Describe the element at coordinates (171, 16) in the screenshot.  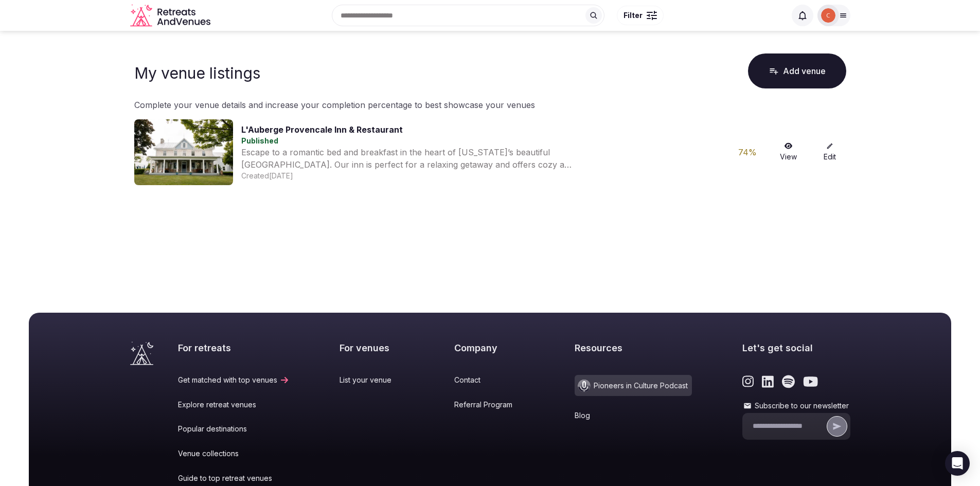
I see `svg: Retreats and Venues company logo` at that location.